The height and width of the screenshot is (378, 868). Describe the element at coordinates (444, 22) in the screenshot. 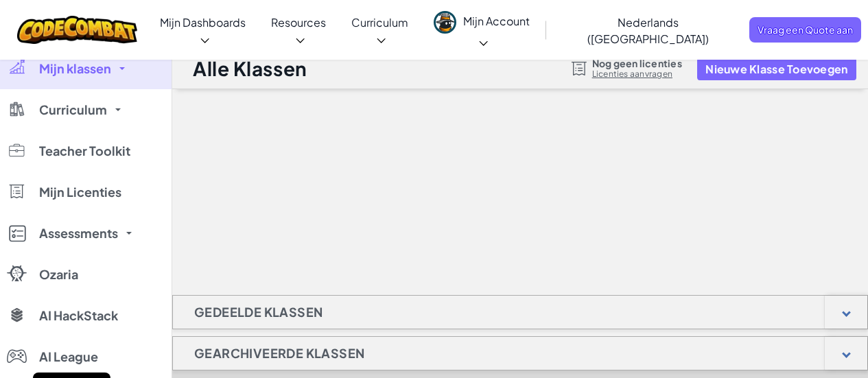

I see `img: avatar` at that location.